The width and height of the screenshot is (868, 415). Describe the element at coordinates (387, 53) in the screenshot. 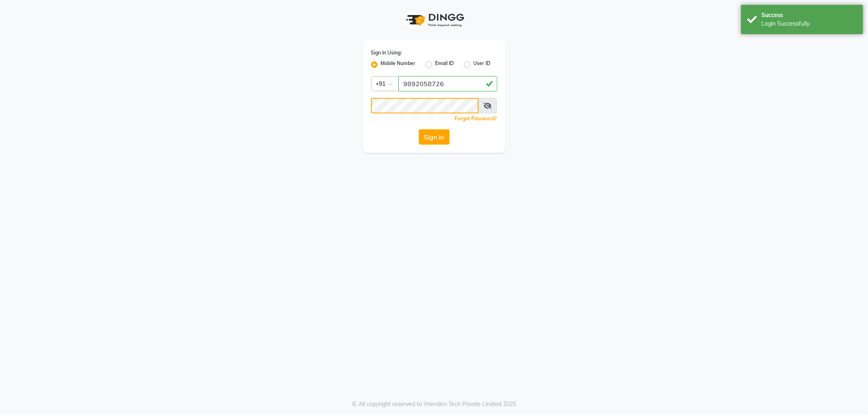

I see `label: Sign In Using:` at that location.